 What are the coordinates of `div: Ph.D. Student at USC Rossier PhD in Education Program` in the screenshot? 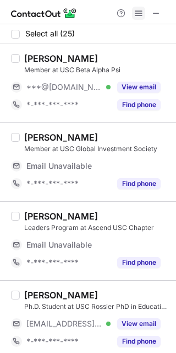 It's located at (97, 306).